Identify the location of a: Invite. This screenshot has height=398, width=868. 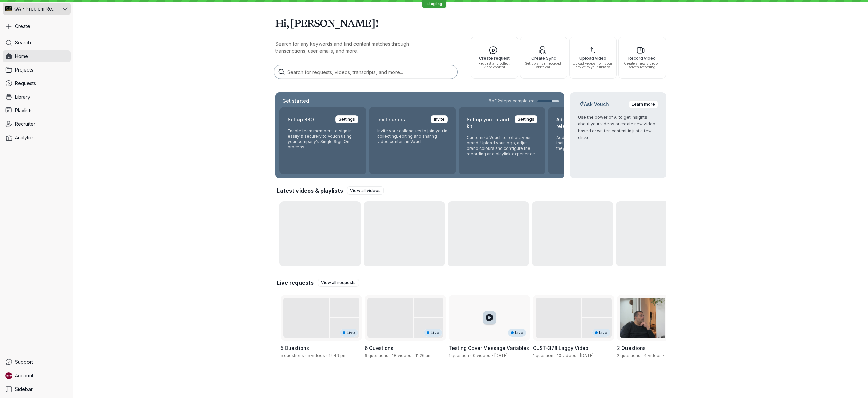
(439, 119).